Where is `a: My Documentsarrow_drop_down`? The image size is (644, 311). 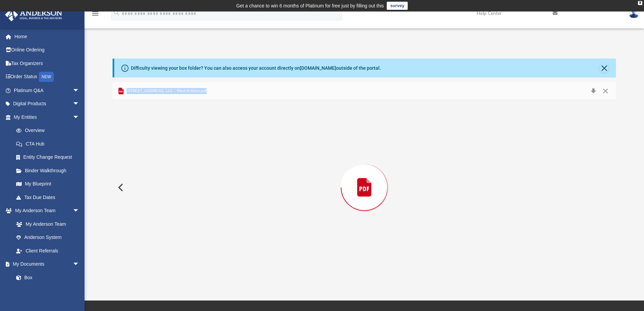 a: My Documentsarrow_drop_down is located at coordinates (46, 264).